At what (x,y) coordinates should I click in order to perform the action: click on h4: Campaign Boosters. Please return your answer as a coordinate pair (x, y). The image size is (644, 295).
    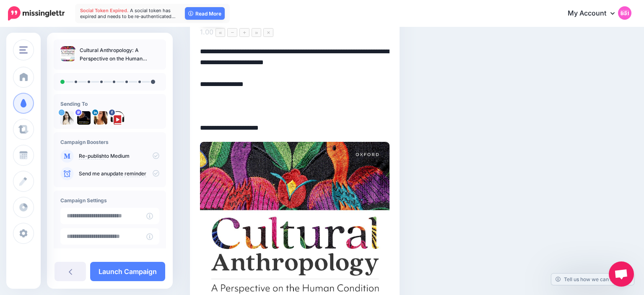
    Looking at the image, I should click on (110, 142).